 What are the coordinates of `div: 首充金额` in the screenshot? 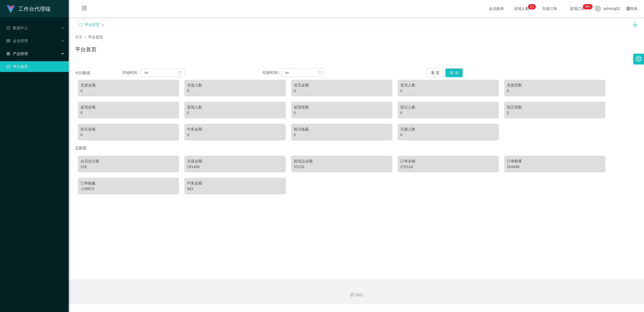 It's located at (341, 85).